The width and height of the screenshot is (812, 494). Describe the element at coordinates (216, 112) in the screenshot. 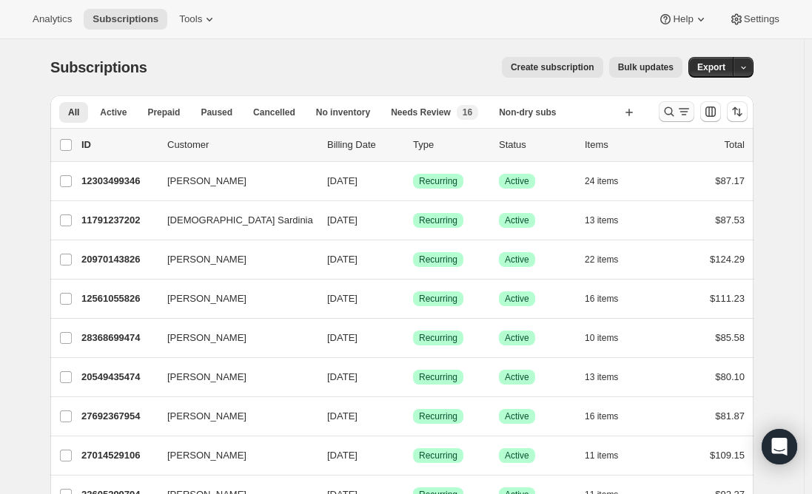

I see `span: Paused` at that location.